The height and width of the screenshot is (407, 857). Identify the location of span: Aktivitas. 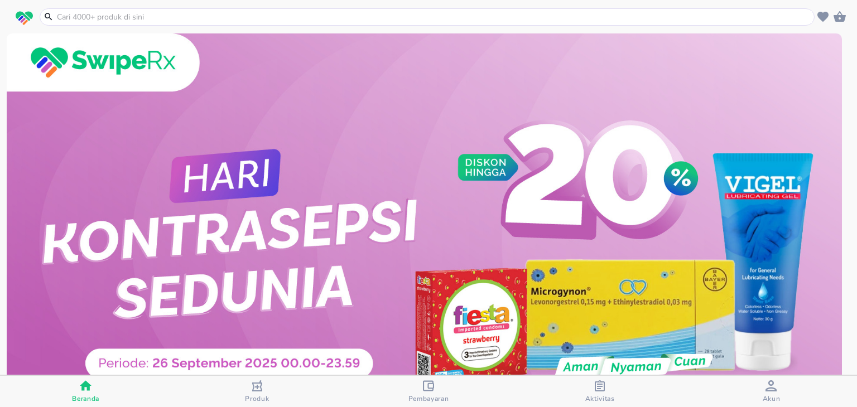
(600, 399).